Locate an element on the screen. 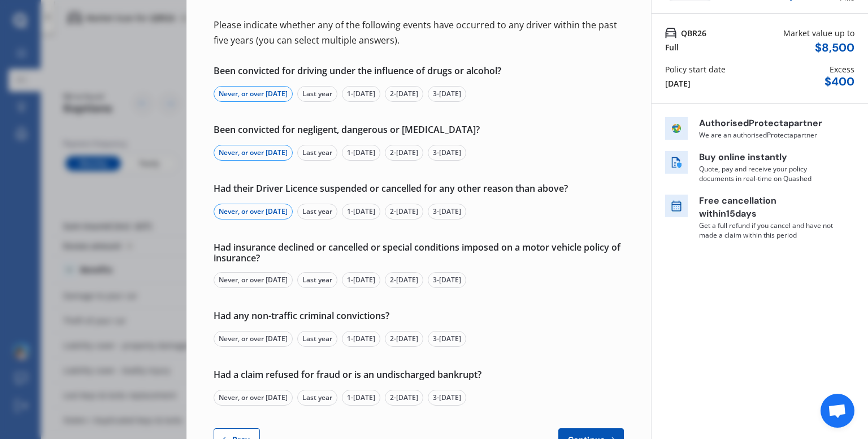 Image resolution: width=868 pixels, height=439 pixels. img: free cancel icon is located at coordinates (676, 206).